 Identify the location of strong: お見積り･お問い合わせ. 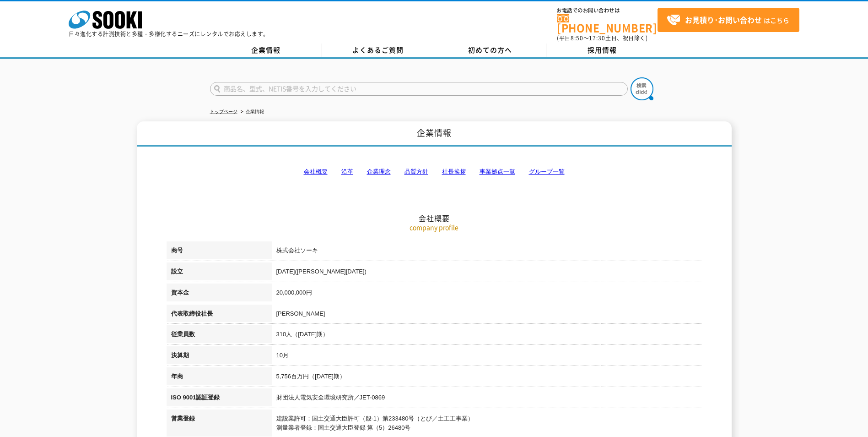
(723, 20).